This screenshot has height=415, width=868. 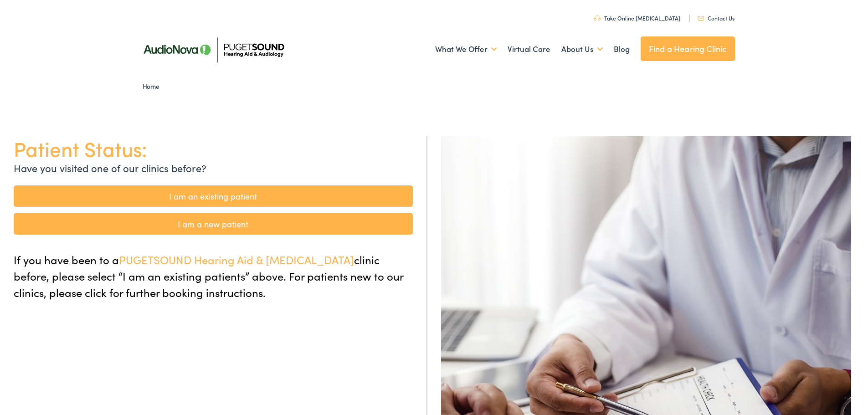 I want to click on a: About Us, so click(x=582, y=49).